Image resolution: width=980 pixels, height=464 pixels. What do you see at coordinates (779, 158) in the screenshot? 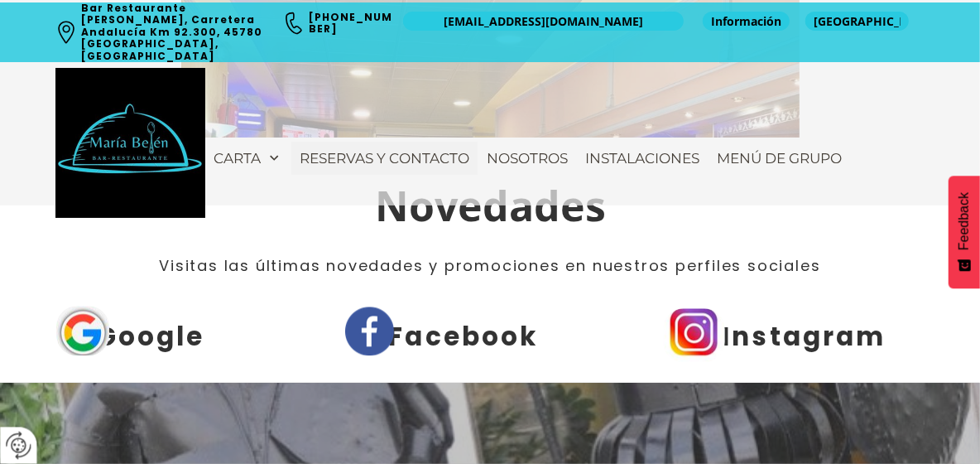
I see `span: Menú de Grupo` at bounding box center [779, 158].